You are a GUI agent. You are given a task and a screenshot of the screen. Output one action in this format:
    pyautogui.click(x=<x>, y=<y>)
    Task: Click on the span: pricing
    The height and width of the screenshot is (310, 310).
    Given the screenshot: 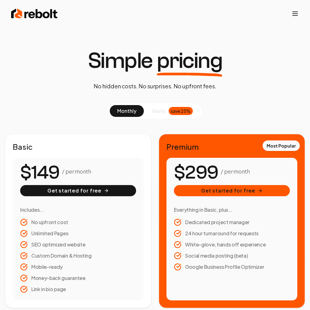 What is the action you would take?
    pyautogui.click(x=190, y=61)
    